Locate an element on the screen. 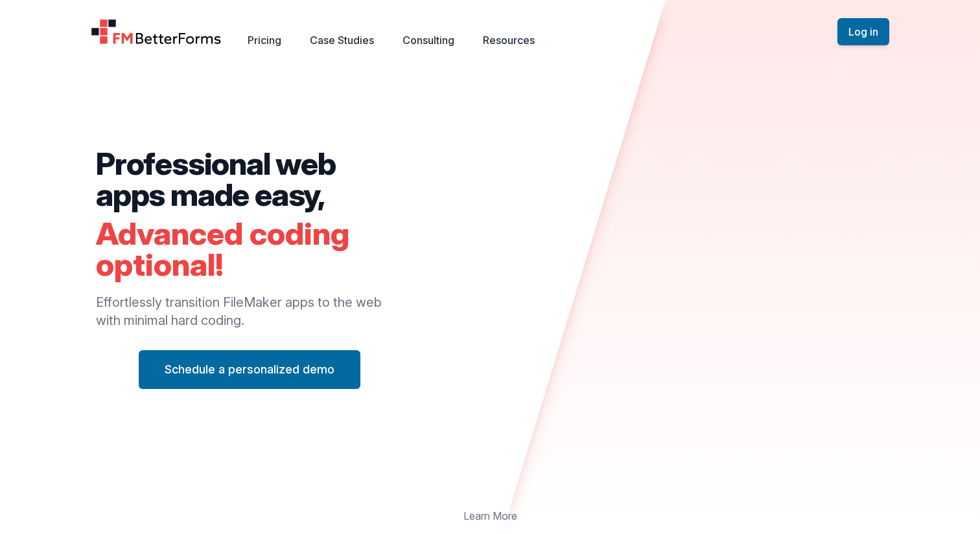 This screenshot has height=534, width=980. nav: Global is located at coordinates (490, 32).